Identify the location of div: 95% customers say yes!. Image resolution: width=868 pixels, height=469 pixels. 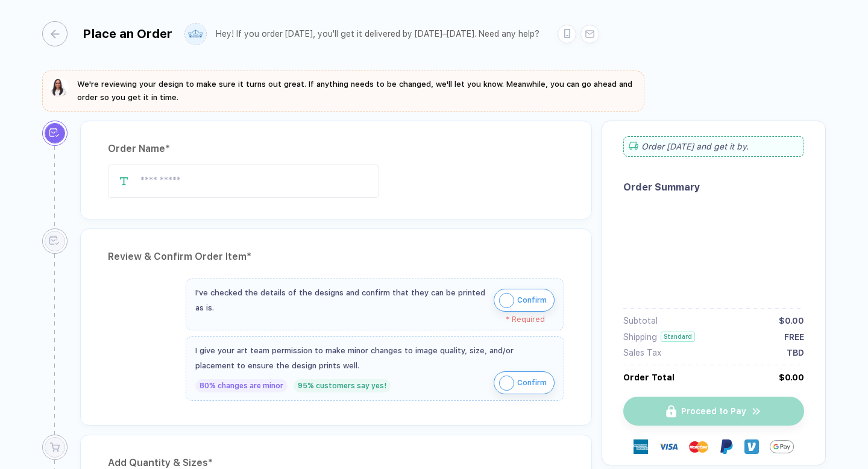
(342, 386).